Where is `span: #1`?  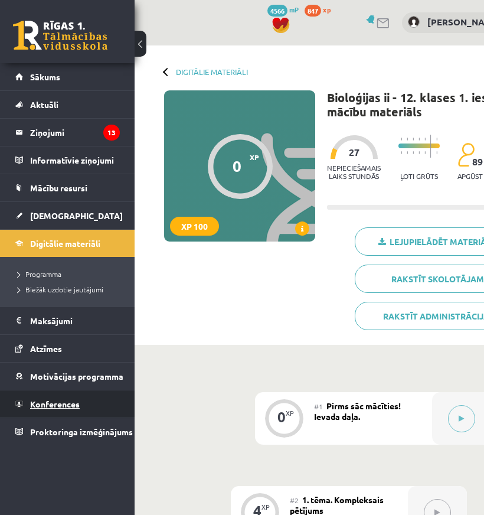 span: #1 is located at coordinates (318, 406).